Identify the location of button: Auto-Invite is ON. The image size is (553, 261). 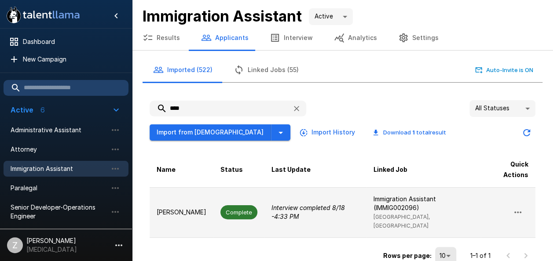
(504, 70).